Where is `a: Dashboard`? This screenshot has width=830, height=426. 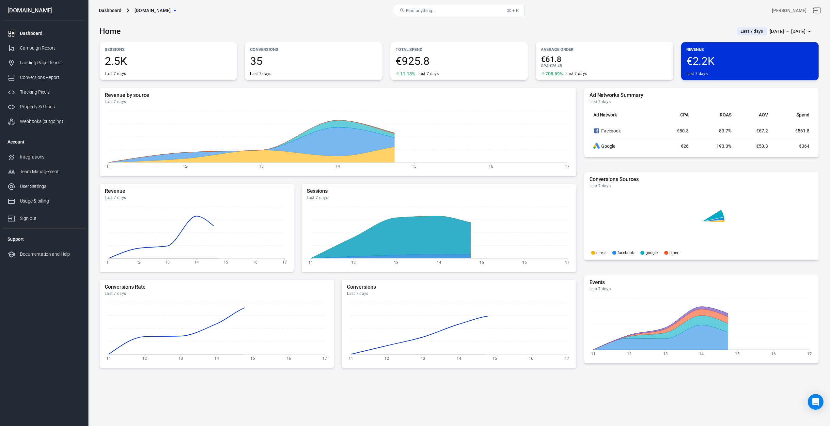
a: Dashboard is located at coordinates (44, 33).